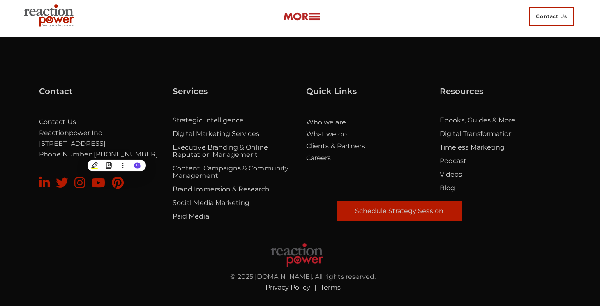 This screenshot has height=306, width=600. Describe the element at coordinates (326, 122) in the screenshot. I see `a: Who we are` at that location.